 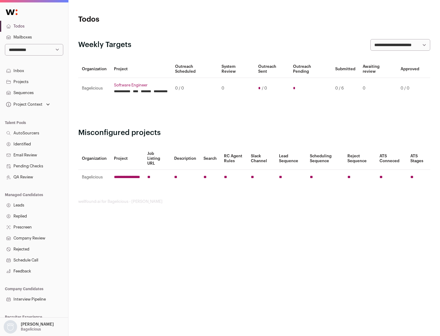 I want to click on th: Awaiting review, so click(x=378, y=69).